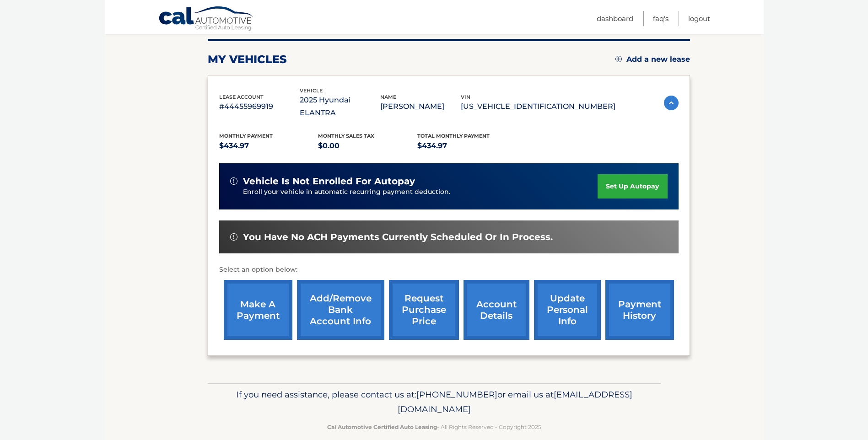  Describe the element at coordinates (329, 181) in the screenshot. I see `span: vehicle is not enrolled for autopay` at that location.